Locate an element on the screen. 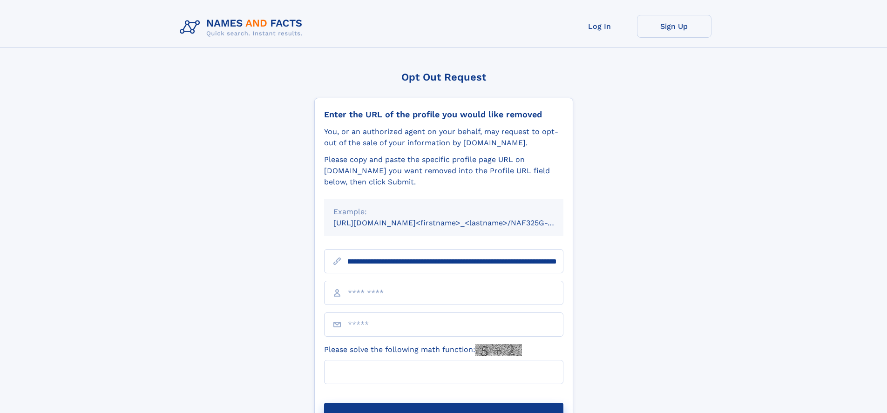  a: Sign Up is located at coordinates (674, 26).